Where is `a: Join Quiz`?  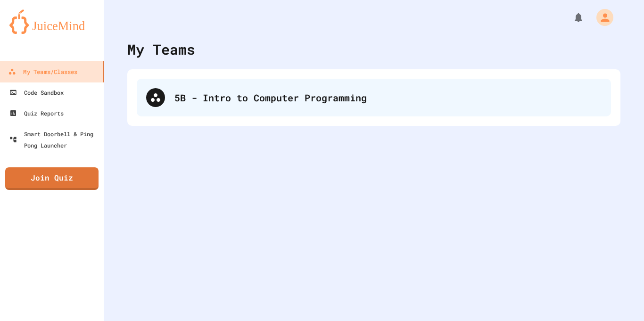 a: Join Quiz is located at coordinates (52, 179).